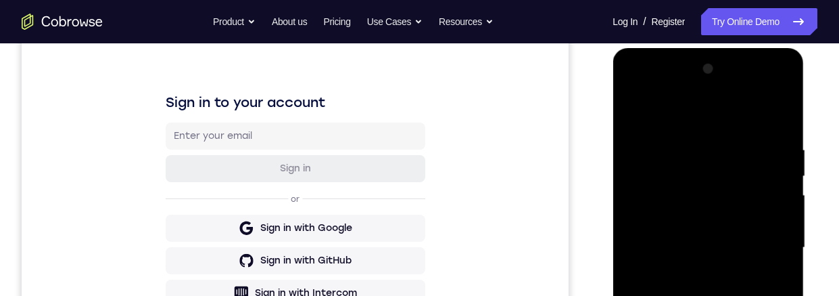 This screenshot has width=839, height=296. I want to click on button: Sign in with GitHub, so click(274, 260).